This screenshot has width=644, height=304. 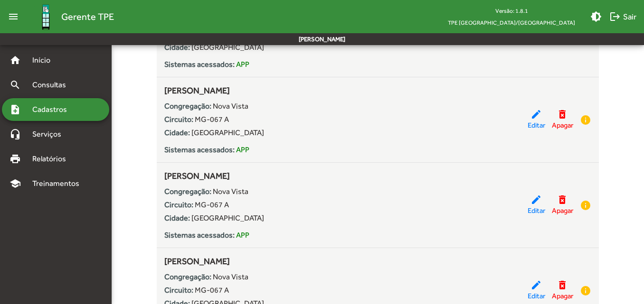 I want to click on span: Gerente TPE, so click(x=88, y=16).